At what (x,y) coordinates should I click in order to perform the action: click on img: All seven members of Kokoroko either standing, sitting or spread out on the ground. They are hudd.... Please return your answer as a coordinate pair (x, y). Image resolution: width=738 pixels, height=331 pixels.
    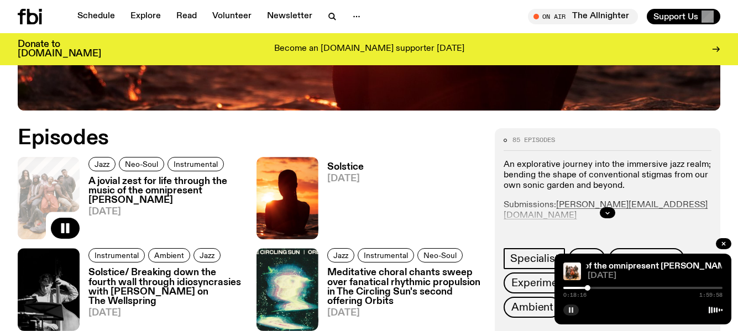
    Looking at the image, I should click on (572, 271).